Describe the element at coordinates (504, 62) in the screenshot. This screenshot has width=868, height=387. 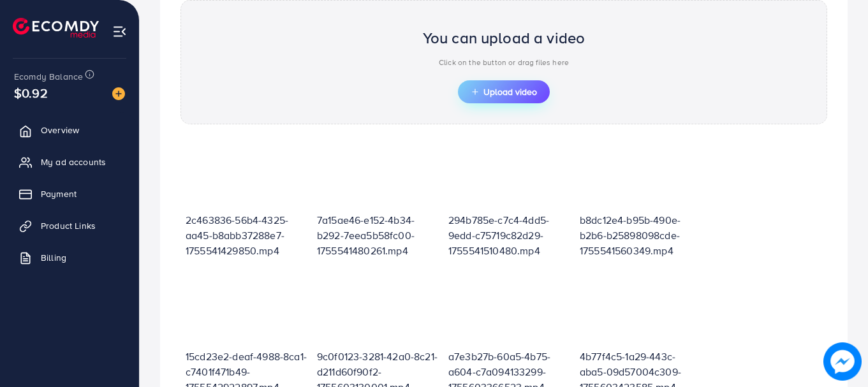
I see `p: Click on the button or drag files here` at that location.